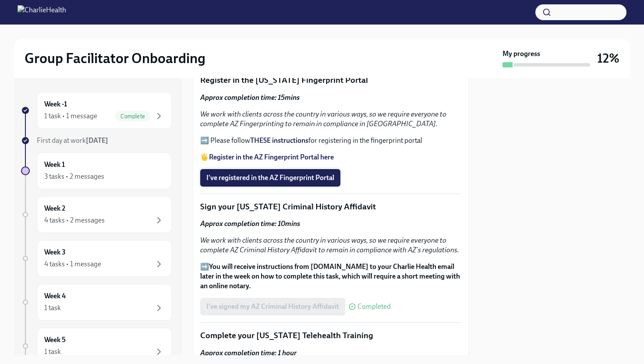 The height and width of the screenshot is (364, 644). Describe the element at coordinates (55, 253) in the screenshot. I see `h6: Week 3` at that location.